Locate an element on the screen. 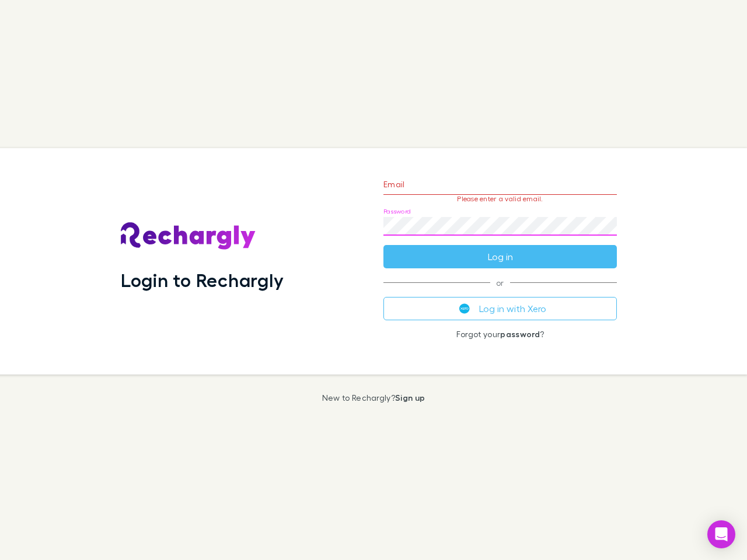 Image resolution: width=747 pixels, height=560 pixels. p: Forgot your ? is located at coordinates (500, 335).